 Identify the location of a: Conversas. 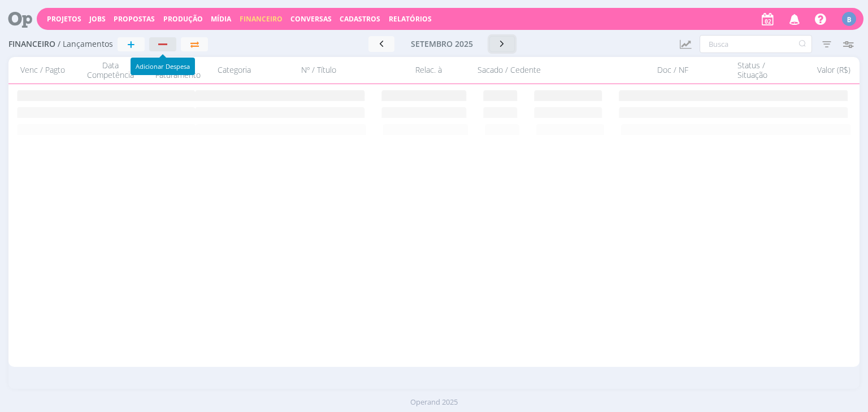
(311, 19).